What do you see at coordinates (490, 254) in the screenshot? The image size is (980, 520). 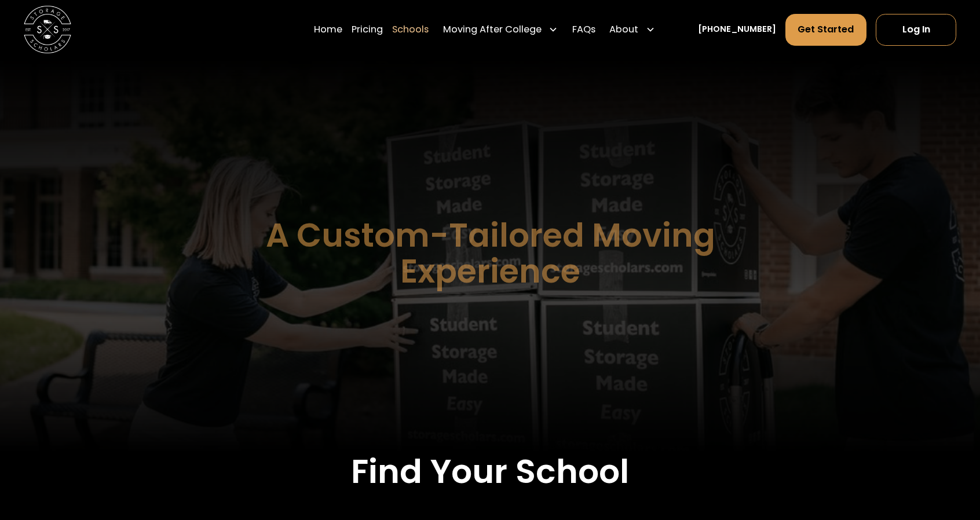 I see `h1: A Custom-Tailored Moving Experience` at bounding box center [490, 254].